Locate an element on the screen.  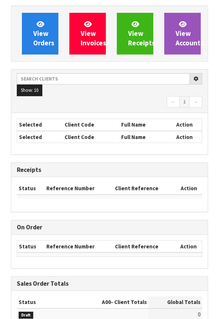
span: View Receipts is located at coordinates (142, 33).